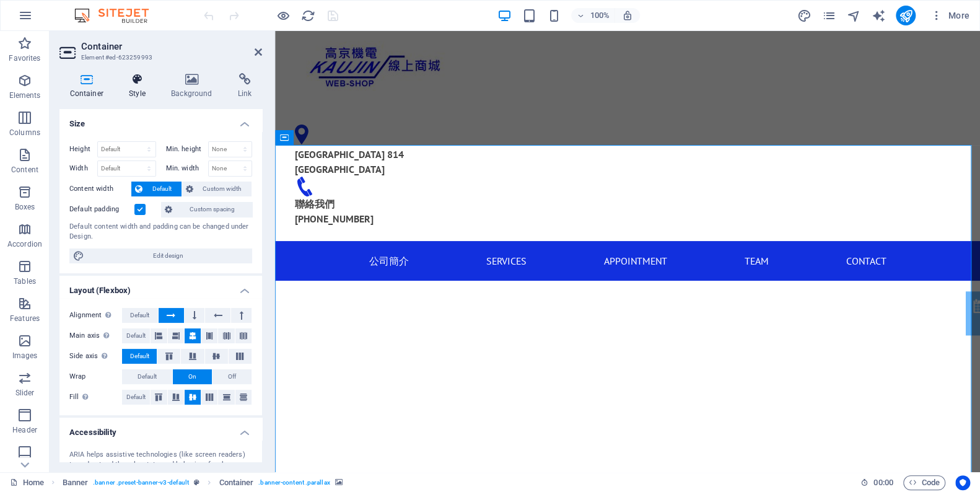 This screenshot has width=980, height=492. Describe the element at coordinates (734, 282) in the screenshot. I see `a: Appointment` at that location.